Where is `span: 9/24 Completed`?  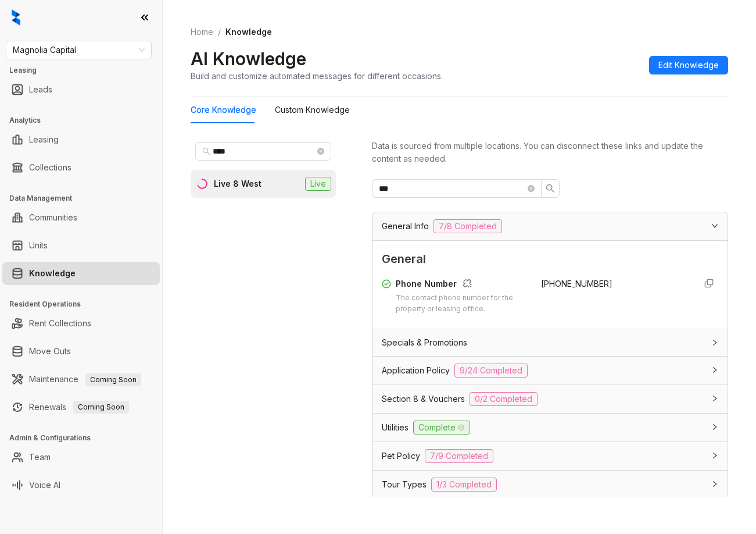 span: 9/24 Completed is located at coordinates (491, 371).